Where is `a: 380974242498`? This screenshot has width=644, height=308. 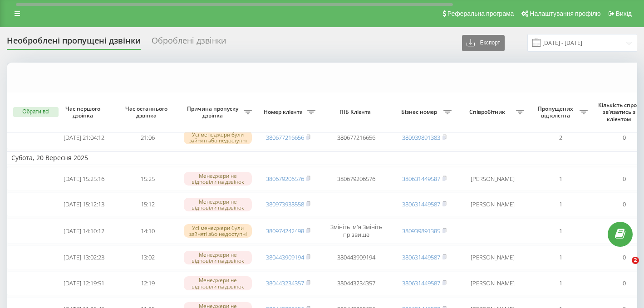
a: 380974242498 is located at coordinates (285, 231).